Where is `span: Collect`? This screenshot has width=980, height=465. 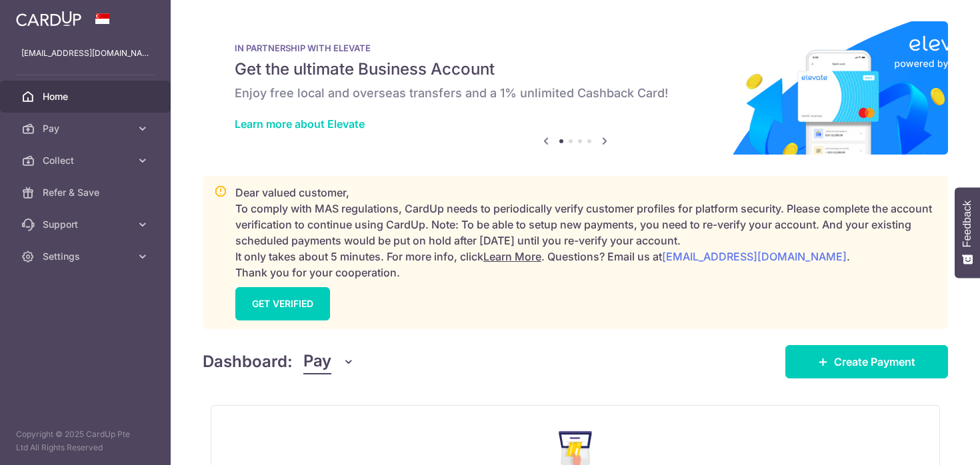
span: Collect is located at coordinates (87, 160).